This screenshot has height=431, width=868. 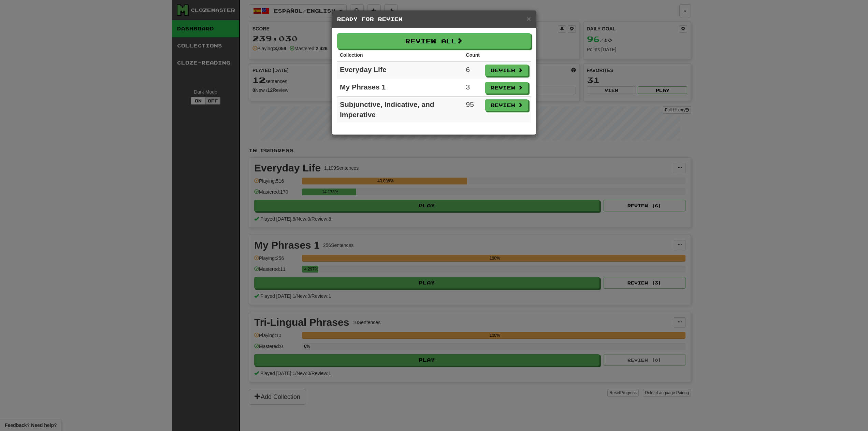 I want to click on h5: Ready for Review, so click(x=434, y=19).